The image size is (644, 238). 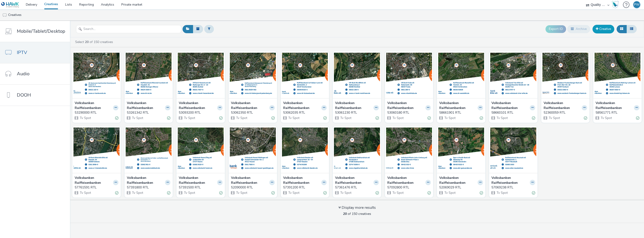 I want to click on a: 57092800 RTL, so click(x=409, y=187).